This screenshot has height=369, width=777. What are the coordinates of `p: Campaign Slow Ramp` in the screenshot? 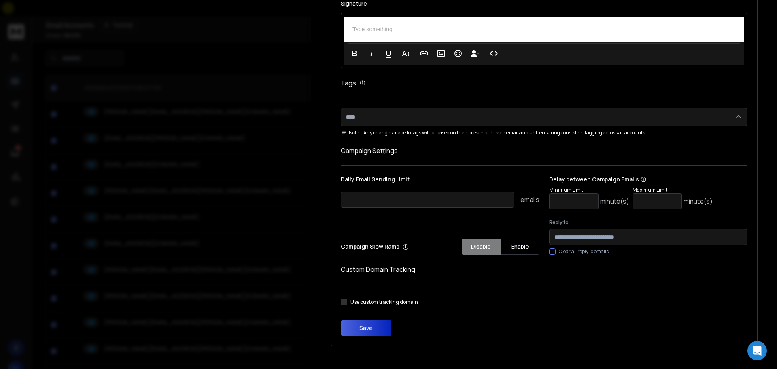 It's located at (375, 247).